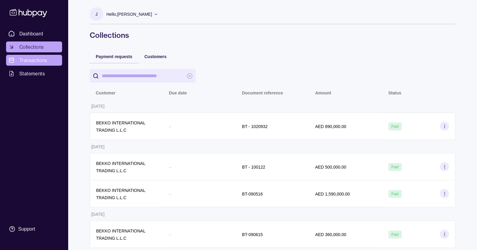 The image size is (477, 250). I want to click on p: AED 1,590,000.00, so click(332, 194).